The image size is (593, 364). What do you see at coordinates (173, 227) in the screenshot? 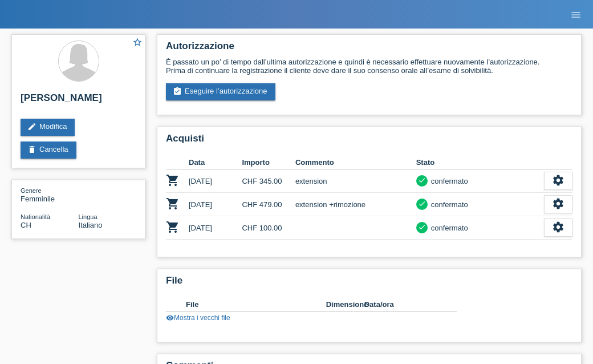
I see `i: POSP00024967` at bounding box center [173, 227].